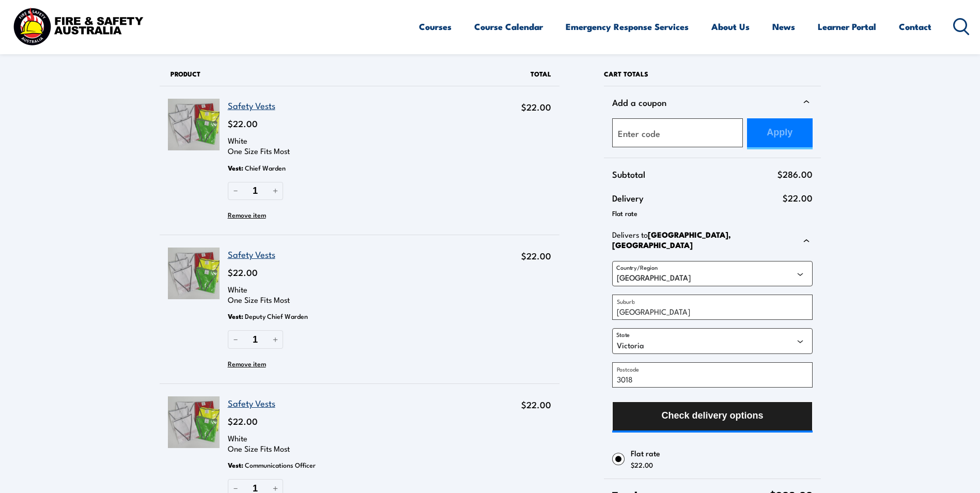  I want to click on span: Total, so click(541, 73).